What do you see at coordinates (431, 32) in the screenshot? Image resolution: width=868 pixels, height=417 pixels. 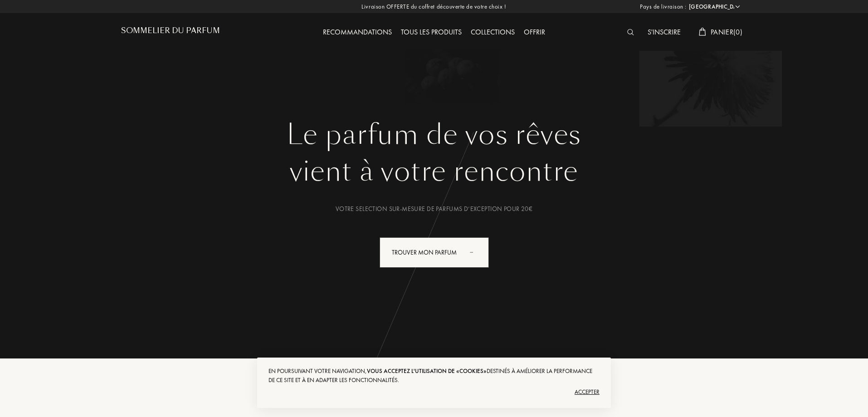 I see `a: Tous les produits` at bounding box center [431, 32].